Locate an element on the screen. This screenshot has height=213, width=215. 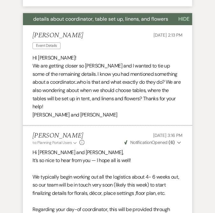
span: Hide is located at coordinates (184, 19).